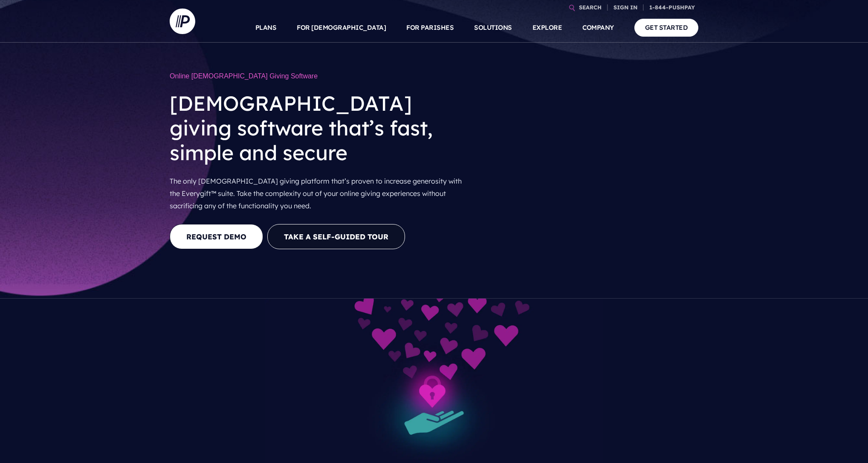  What do you see at coordinates (434, 304) in the screenshot?
I see `picture: everygift-impact` at bounding box center [434, 304].